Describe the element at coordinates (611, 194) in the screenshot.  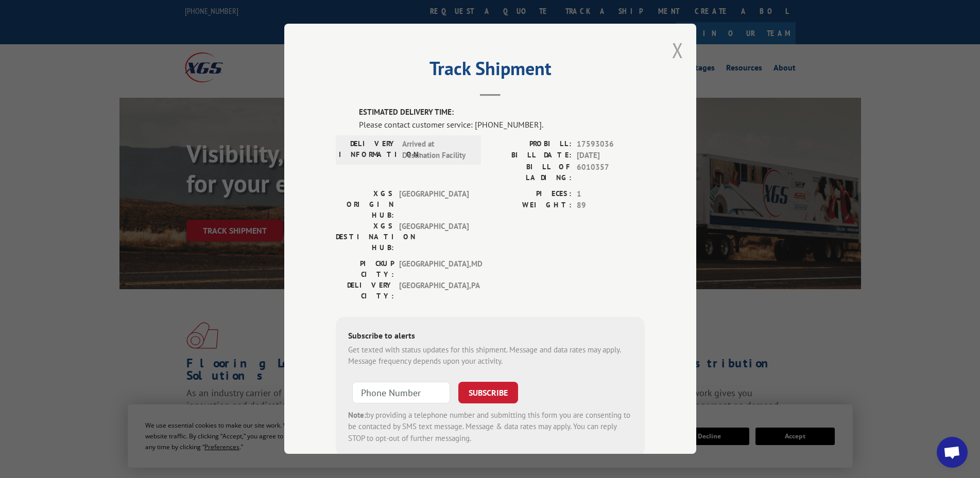
I see `span: 1` at that location.